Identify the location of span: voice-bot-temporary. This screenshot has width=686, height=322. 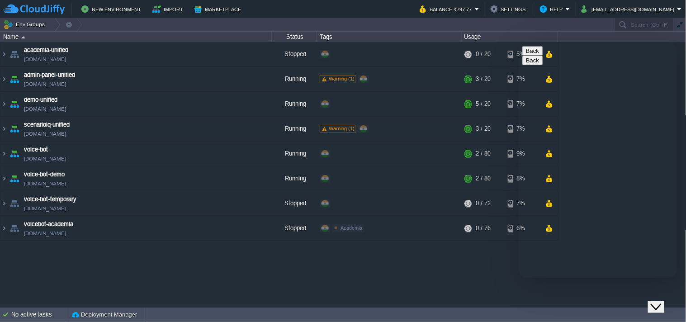
(50, 199).